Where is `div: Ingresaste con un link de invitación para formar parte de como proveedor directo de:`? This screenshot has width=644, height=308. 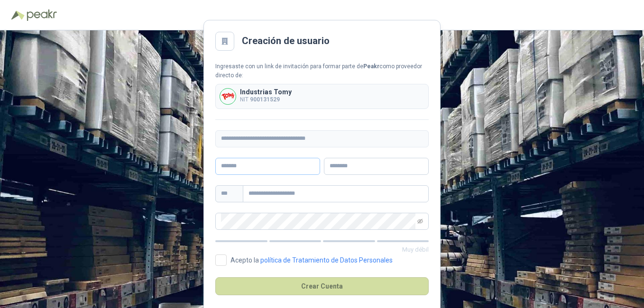 div: Ingresaste con un link de invitación para formar parte de como proveedor directo de: is located at coordinates (322, 71).